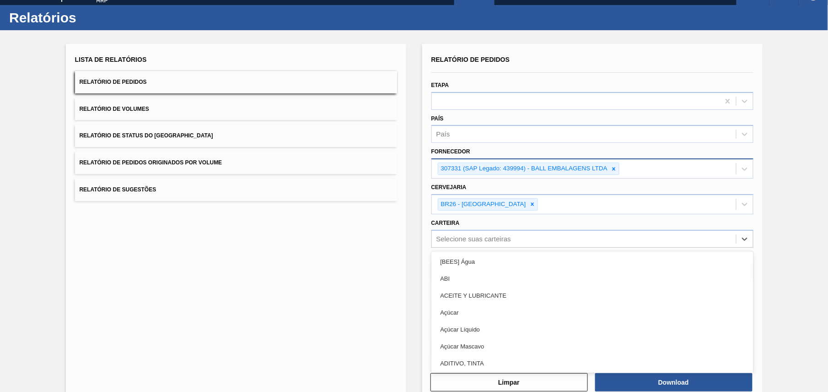  I want to click on button: Download, so click(674, 382).